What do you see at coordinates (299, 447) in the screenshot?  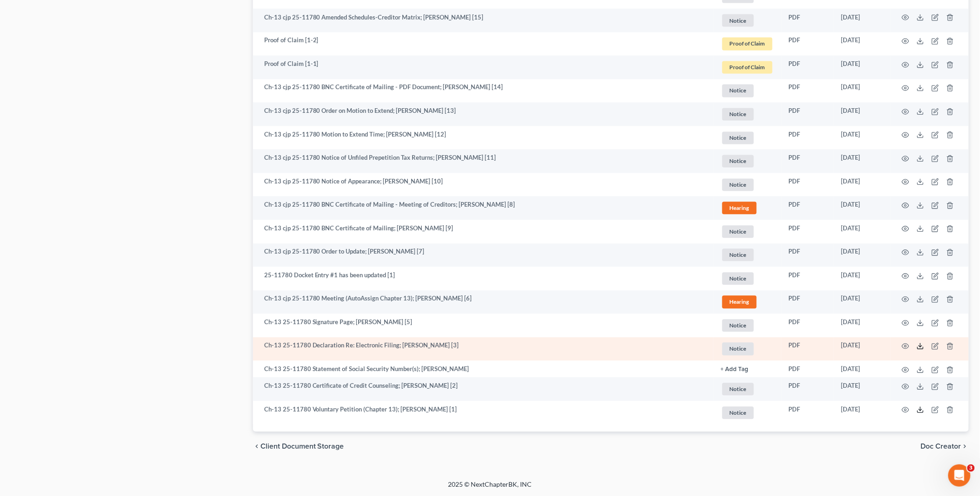 I see `button: chevron_left Client Document Storage` at bounding box center [299, 447].